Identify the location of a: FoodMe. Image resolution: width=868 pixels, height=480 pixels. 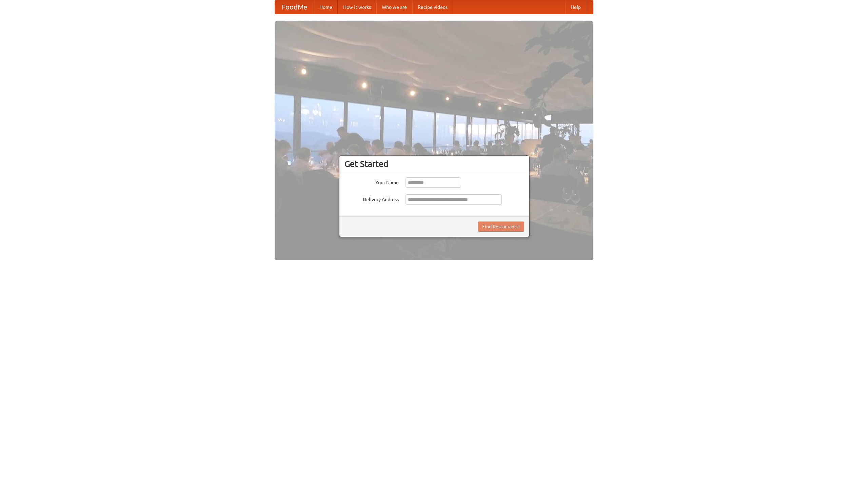
(294, 8).